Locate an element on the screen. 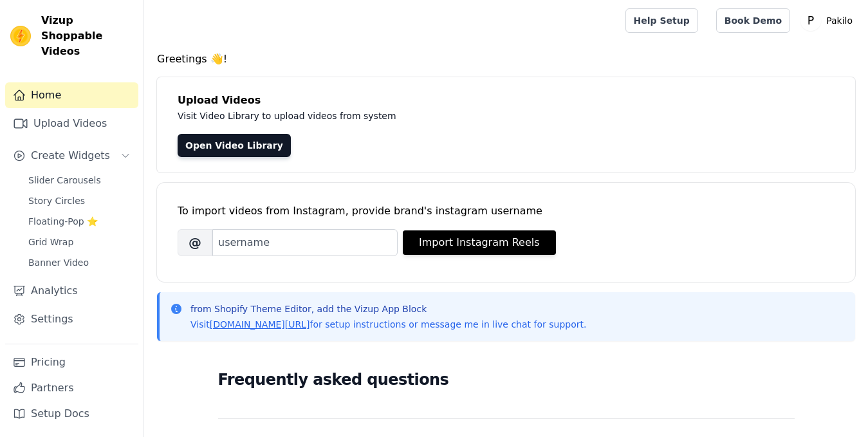 The image size is (868, 437). a: Help Setup is located at coordinates (661, 21).